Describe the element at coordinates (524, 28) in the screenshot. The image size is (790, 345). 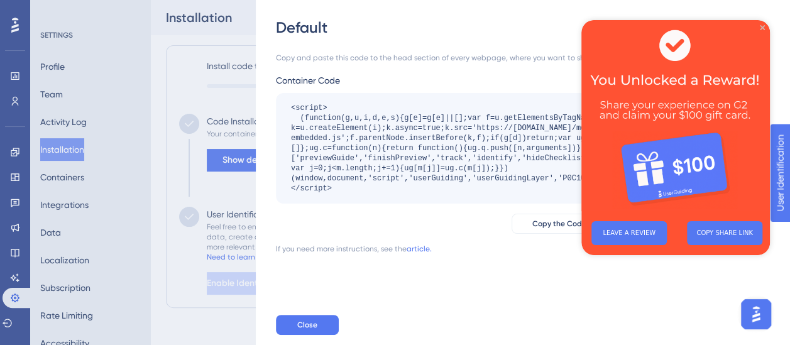
I see `div: Default` at that location.